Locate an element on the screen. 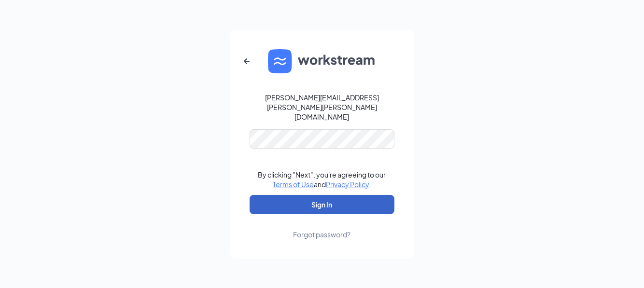 The width and height of the screenshot is (644, 288). a: Privacy Policy is located at coordinates (347, 184).